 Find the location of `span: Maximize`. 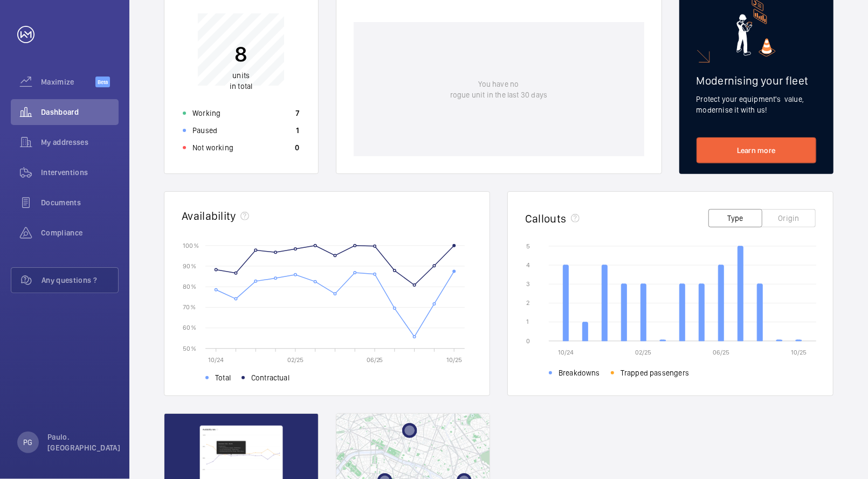

span: Maximize is located at coordinates (68, 82).